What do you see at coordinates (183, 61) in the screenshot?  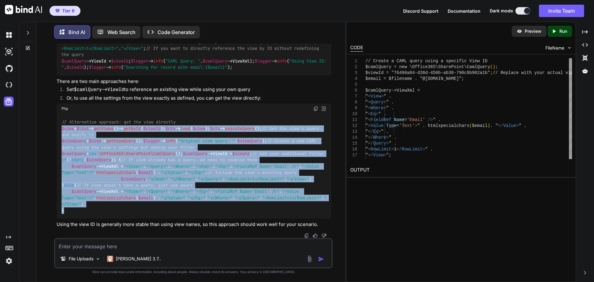 I see `span: "CAML Query: "` at bounding box center [183, 61].